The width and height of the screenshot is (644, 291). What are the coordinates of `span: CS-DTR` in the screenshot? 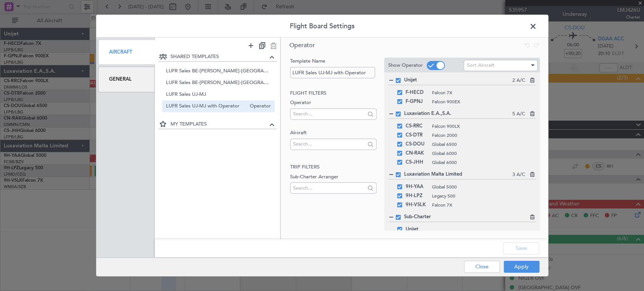 It's located at (417, 135).